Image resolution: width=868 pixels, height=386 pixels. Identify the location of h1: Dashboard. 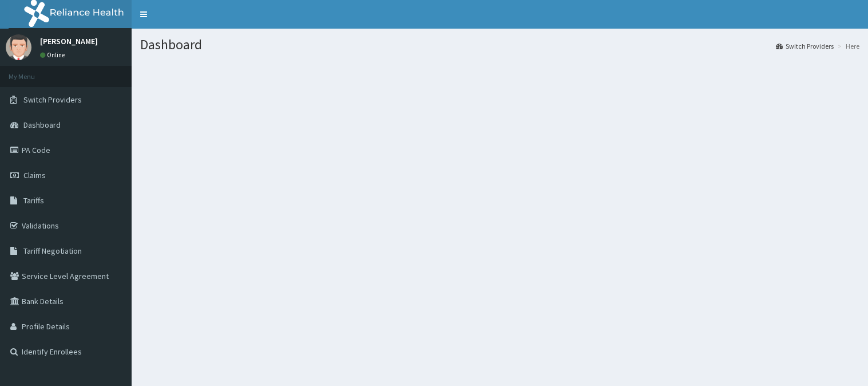
(500, 44).